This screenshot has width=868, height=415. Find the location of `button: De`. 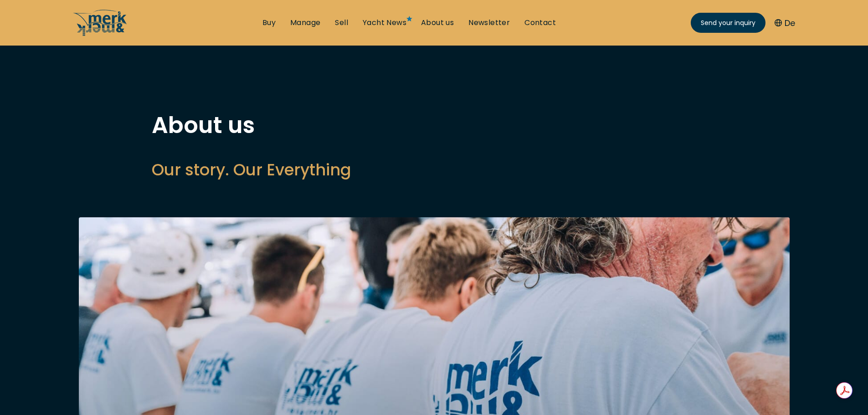

button: De is located at coordinates (785, 23).